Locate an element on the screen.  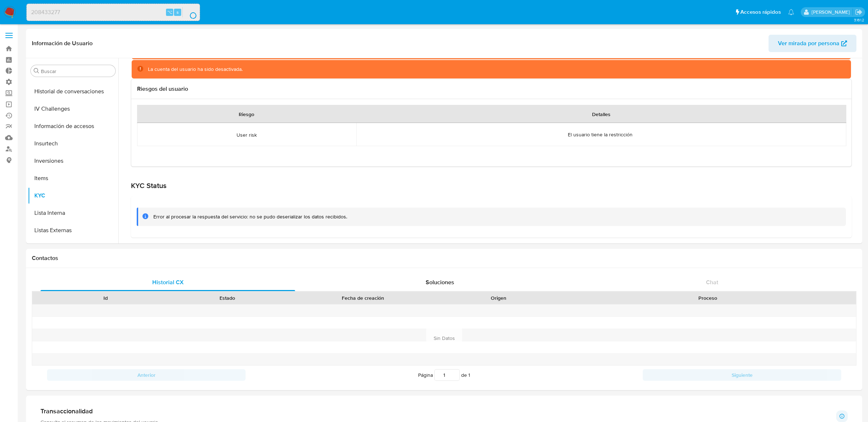
span: Accesos rápidos is located at coordinates (760, 12).